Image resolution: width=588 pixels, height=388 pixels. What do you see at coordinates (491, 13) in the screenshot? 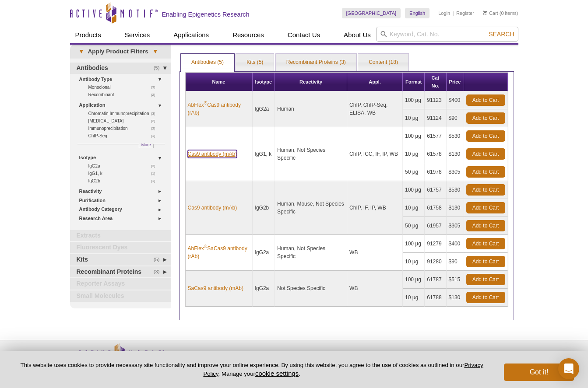
I see `a: Cart` at bounding box center [491, 13].